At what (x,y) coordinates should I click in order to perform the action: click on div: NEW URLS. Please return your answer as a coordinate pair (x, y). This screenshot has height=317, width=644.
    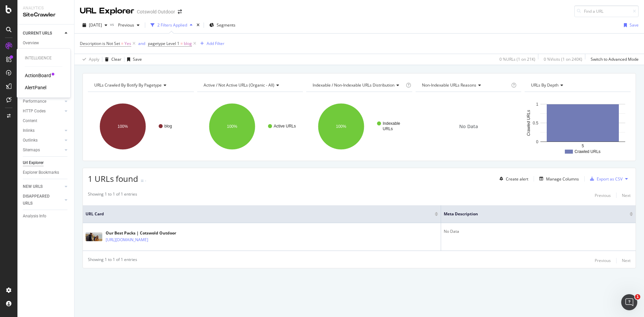
    Looking at the image, I should click on (32, 186).